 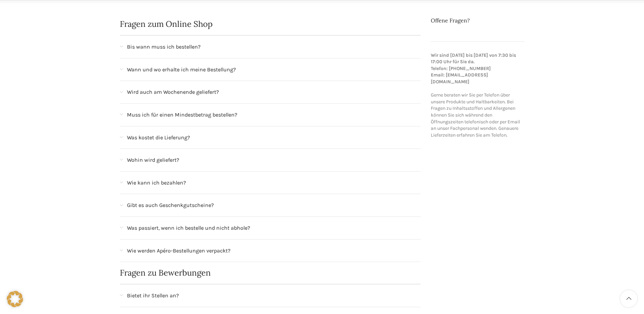 I want to click on span: Wird auch am Wochenende geliefert?, so click(x=173, y=92).